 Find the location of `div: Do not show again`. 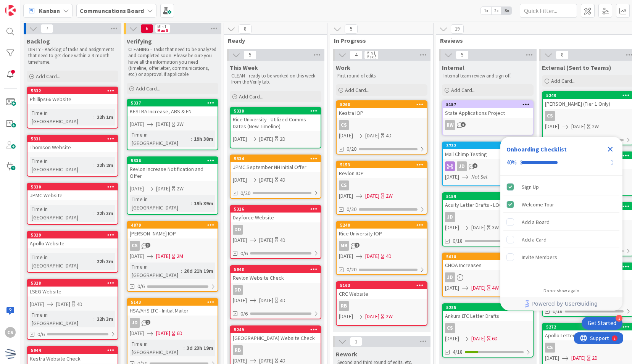

div: Do not show again is located at coordinates (561, 291).